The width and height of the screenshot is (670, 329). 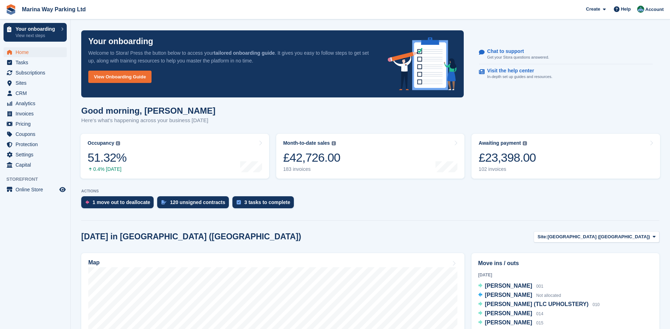 I want to click on p: View next steps, so click(x=36, y=36).